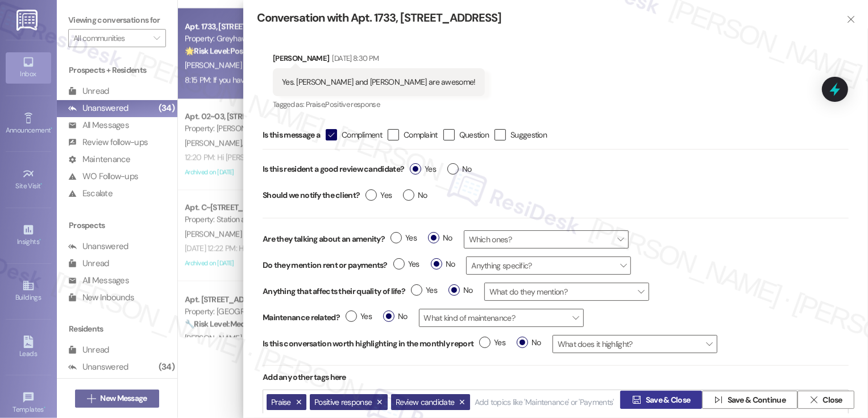  I want to click on span: Complaint, so click(421, 135).